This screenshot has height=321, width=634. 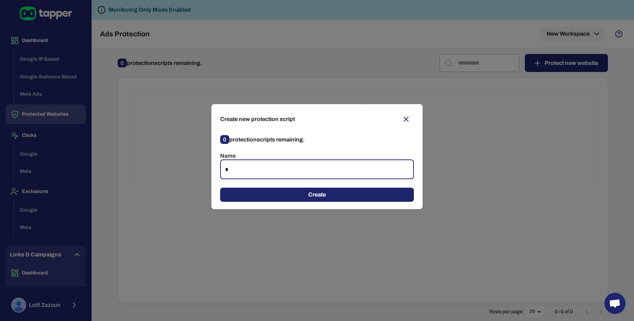 What do you see at coordinates (615, 303) in the screenshot?
I see `a: Open chat` at bounding box center [615, 303].